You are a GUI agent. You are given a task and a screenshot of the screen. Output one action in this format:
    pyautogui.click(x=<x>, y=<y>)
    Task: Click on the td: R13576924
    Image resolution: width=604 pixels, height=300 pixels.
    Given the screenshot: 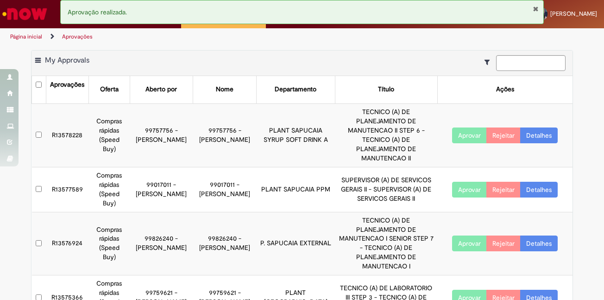 What is the action you would take?
    pyautogui.click(x=67, y=243)
    